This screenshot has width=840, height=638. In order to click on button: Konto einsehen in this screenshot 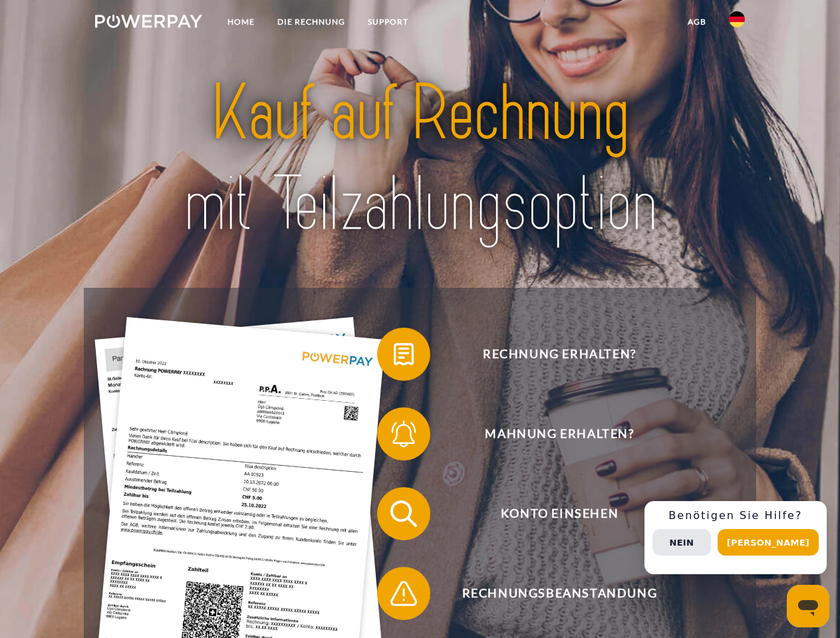, I will do `click(550, 514)`.